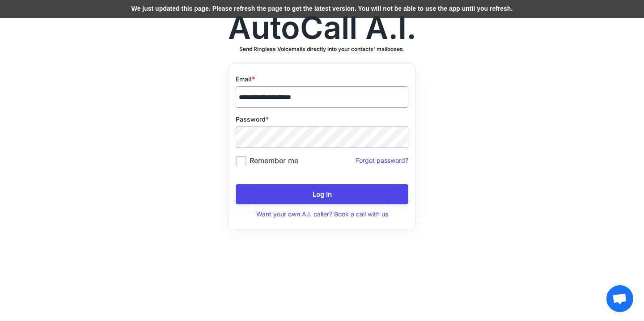 This screenshot has width=644, height=321. Describe the element at coordinates (620, 299) in the screenshot. I see `a: Open chat` at that location.